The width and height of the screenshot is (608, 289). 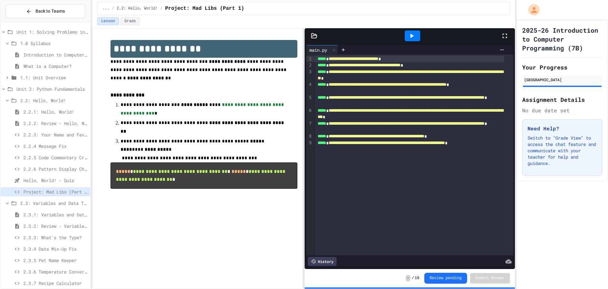 What do you see at coordinates (417, 278) in the screenshot?
I see `span: 10` at bounding box center [417, 278].